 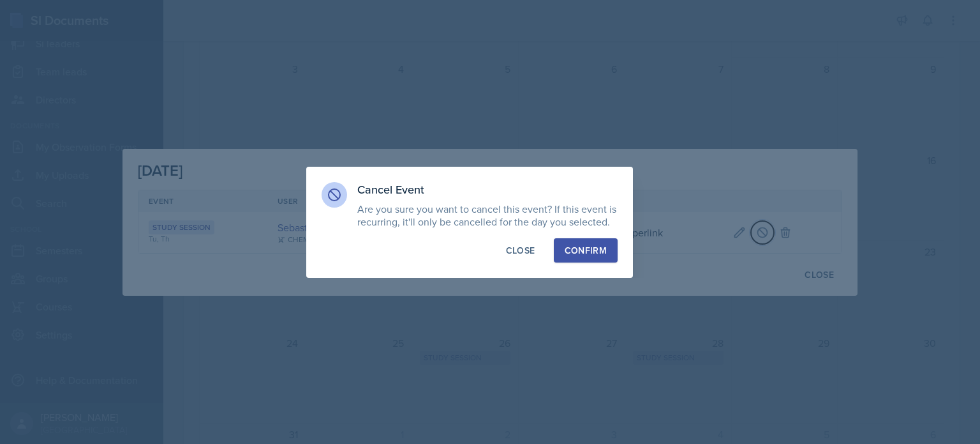 What do you see at coordinates (586, 250) in the screenshot?
I see `button: Confirm` at bounding box center [586, 250].